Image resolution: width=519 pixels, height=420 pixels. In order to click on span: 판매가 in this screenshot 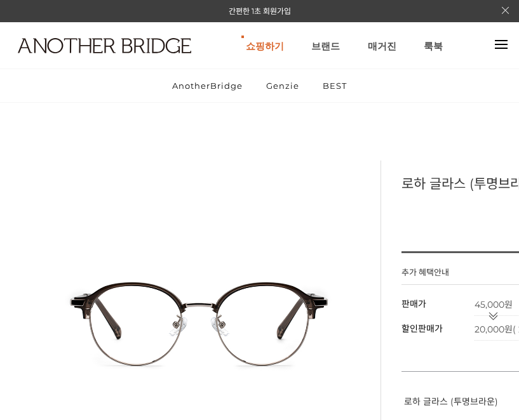, I will do `click(413, 304)`.